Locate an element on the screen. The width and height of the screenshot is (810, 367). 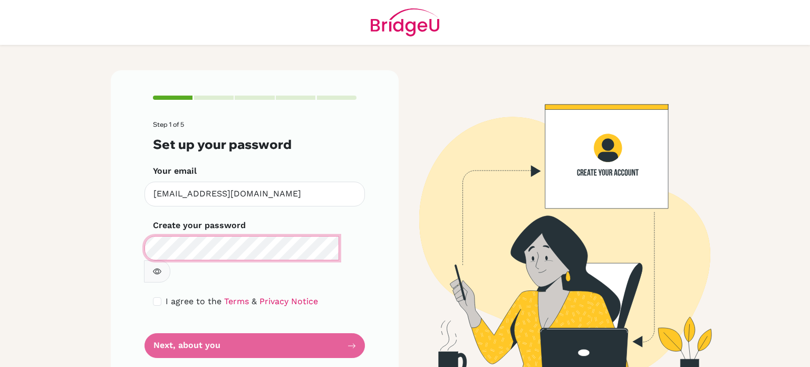
span: Step 1 of 5 is located at coordinates (168, 124).